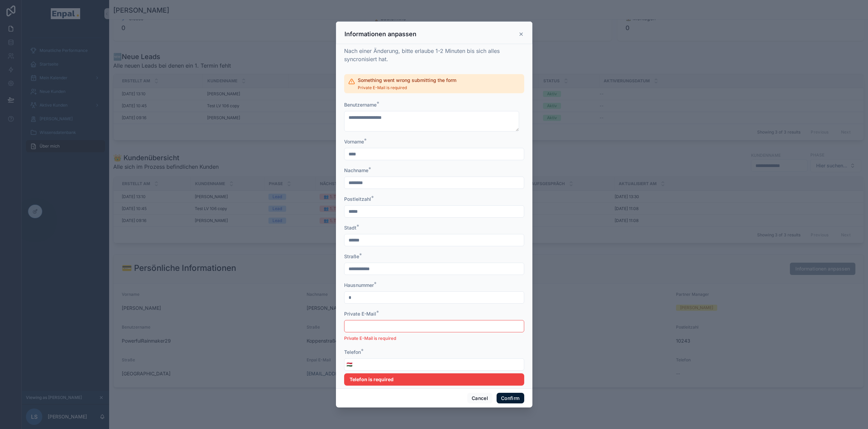 This screenshot has height=429, width=868. I want to click on span: Nach einer Änderung, bitte erlaube 1-2 Minuten bis sich alles syncronisiert hat., so click(422, 55).